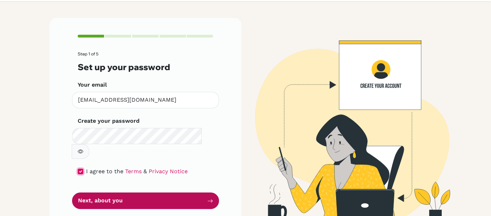 The image size is (491, 216). Describe the element at coordinates (92, 85) in the screenshot. I see `label: Your email` at that location.